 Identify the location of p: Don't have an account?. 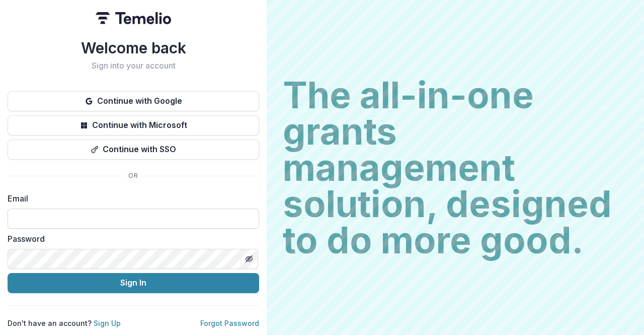
(64, 323).